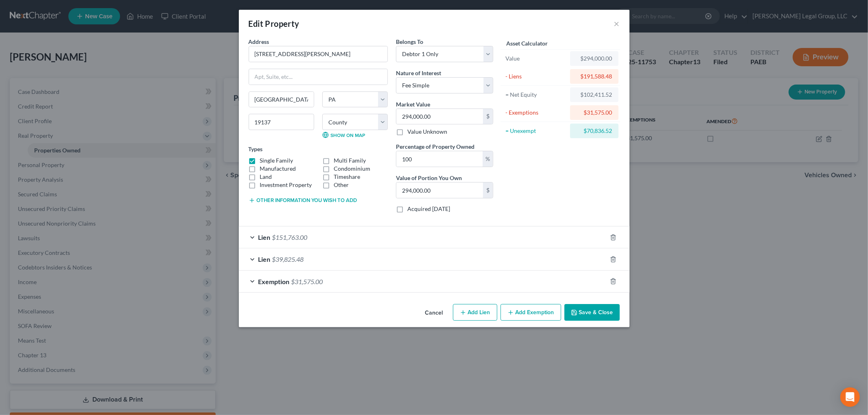 The width and height of the screenshot is (868, 415). I want to click on button: Add Lien, so click(475, 313).